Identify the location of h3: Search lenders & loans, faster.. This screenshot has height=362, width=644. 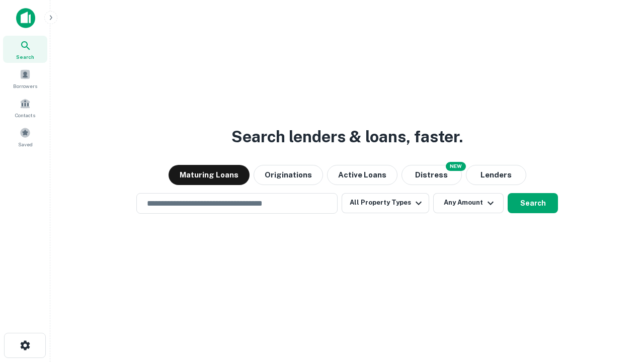
(347, 137).